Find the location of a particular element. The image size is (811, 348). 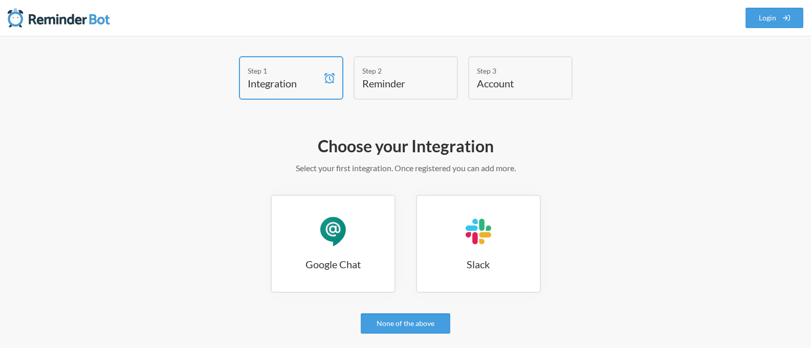

h4: Integration is located at coordinates (283, 83).